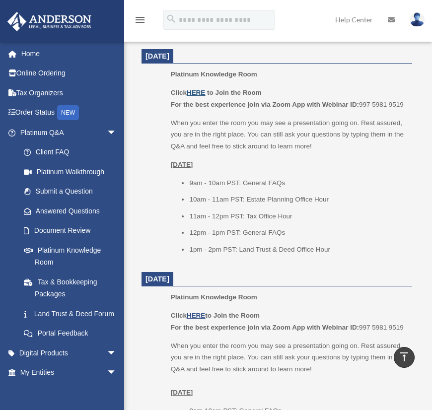  I want to click on li: 12pm - 1pm PST: General FAQs, so click(297, 233).